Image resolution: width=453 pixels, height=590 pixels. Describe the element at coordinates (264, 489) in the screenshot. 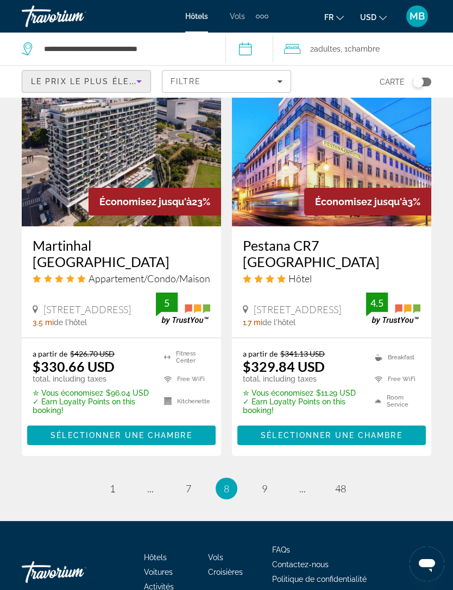

I see `span: 9` at that location.